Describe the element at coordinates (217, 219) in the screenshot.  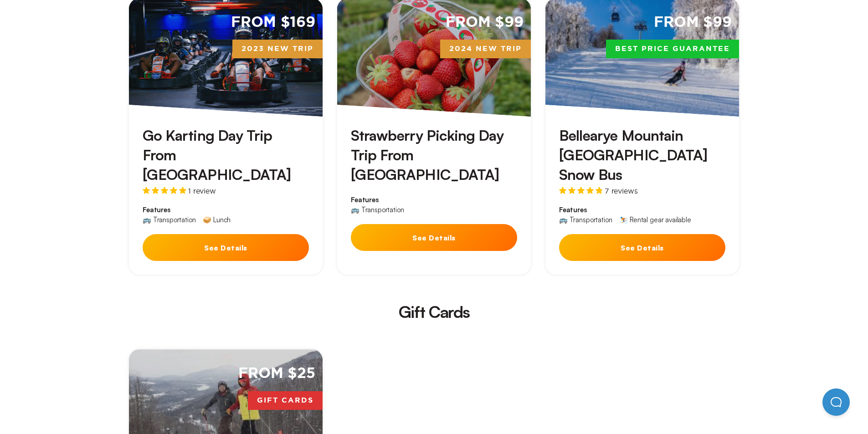
I see `div: 🥪 Lunch` at that location.